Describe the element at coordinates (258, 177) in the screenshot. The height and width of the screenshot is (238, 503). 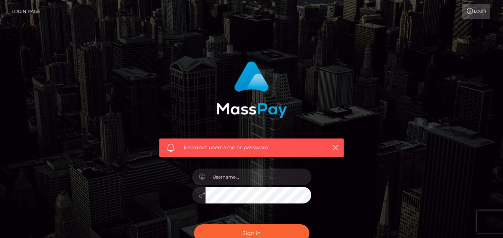
I see `input: Username...` at that location.